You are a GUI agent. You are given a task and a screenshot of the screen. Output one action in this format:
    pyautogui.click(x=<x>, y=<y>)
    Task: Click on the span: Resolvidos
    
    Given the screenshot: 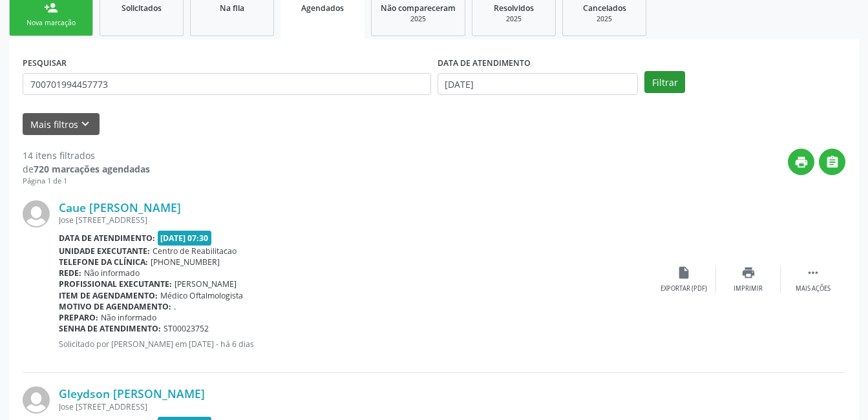 What is the action you would take?
    pyautogui.click(x=514, y=8)
    